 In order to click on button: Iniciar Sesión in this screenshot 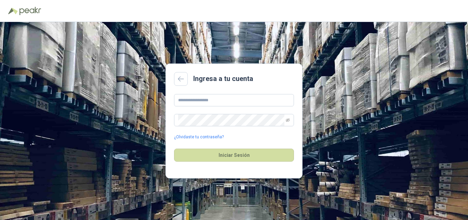, I will do `click(234, 155)`.